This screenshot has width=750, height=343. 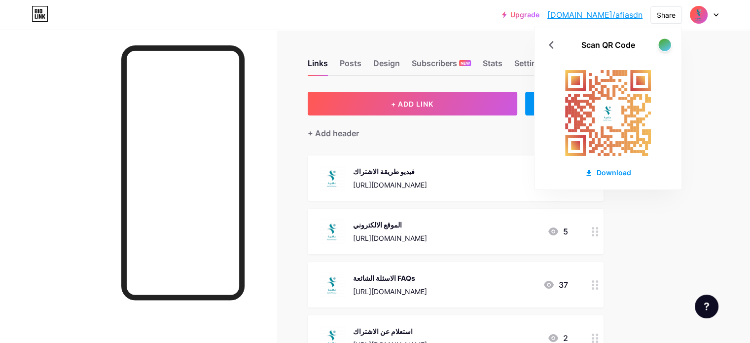 What do you see at coordinates (390, 224) in the screenshot?
I see `div: الموقع الالكتروني` at bounding box center [390, 224].